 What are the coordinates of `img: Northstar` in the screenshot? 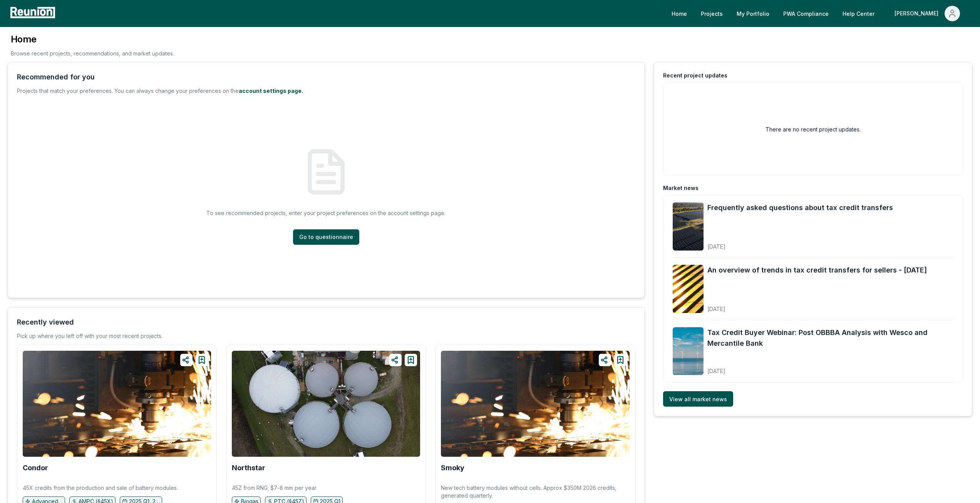 It's located at (326, 404).